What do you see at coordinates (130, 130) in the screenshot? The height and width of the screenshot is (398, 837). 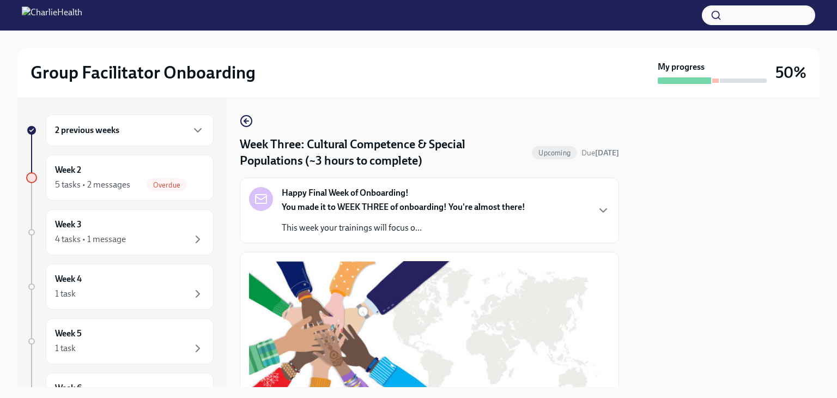 I see `div: 2 previous weeks` at bounding box center [130, 130].